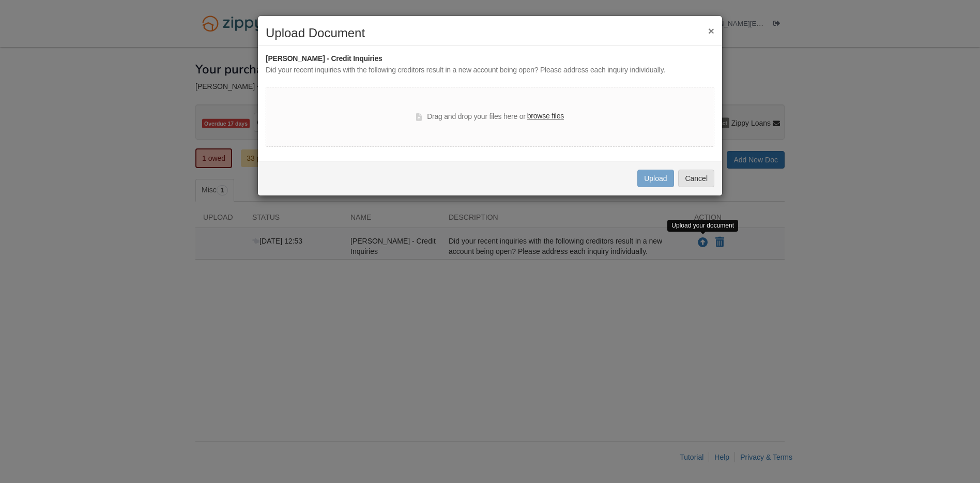 The image size is (980, 483). I want to click on button: Upload, so click(655, 178).